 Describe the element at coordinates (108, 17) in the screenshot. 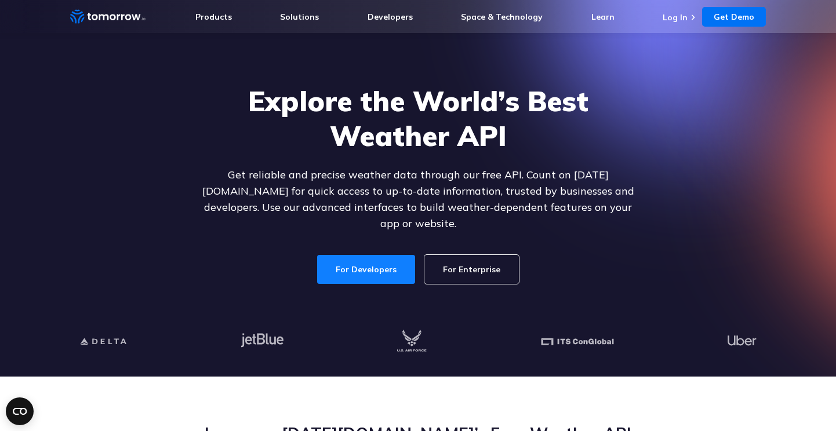

I see `a: Home link` at that location.